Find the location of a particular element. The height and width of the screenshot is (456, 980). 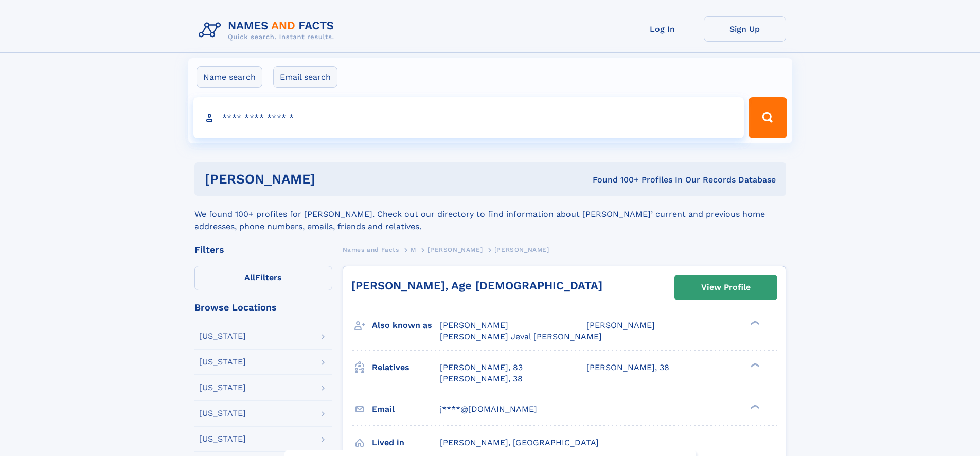

span: All is located at coordinates (249, 277).